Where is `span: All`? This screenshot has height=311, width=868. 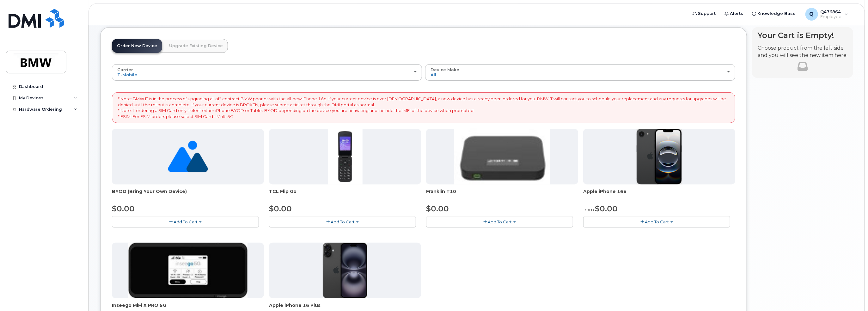
span: All is located at coordinates (434, 75).